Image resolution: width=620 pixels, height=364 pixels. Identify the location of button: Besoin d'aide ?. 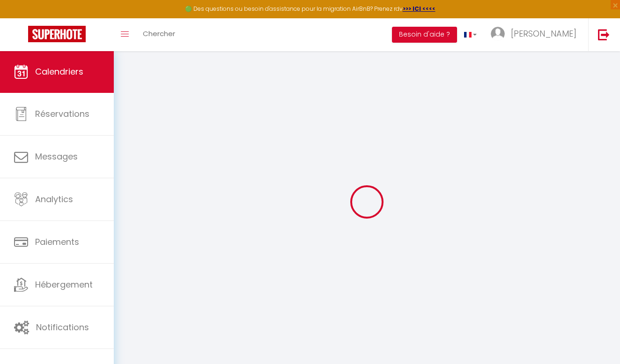
(424, 35).